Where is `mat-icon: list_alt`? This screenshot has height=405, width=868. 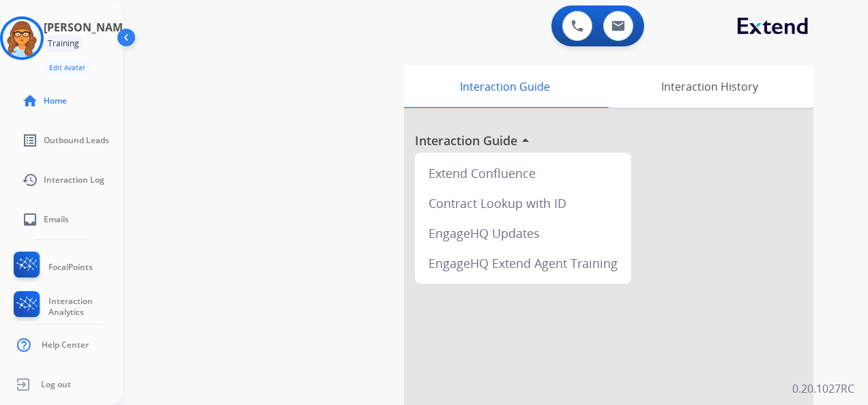 mat-icon: list_alt is located at coordinates (30, 141).